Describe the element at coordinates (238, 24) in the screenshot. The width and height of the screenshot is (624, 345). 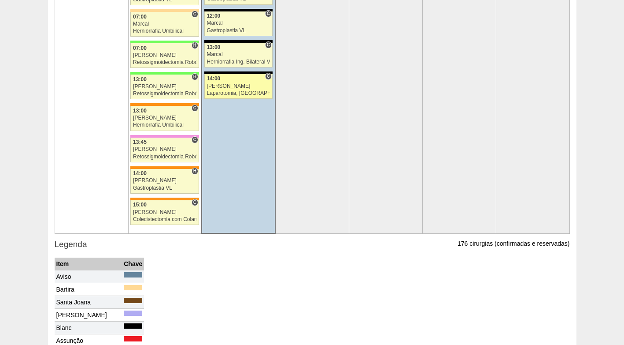
I see `a: C 12:00 Marcal Gastroplastia VL` at that location.